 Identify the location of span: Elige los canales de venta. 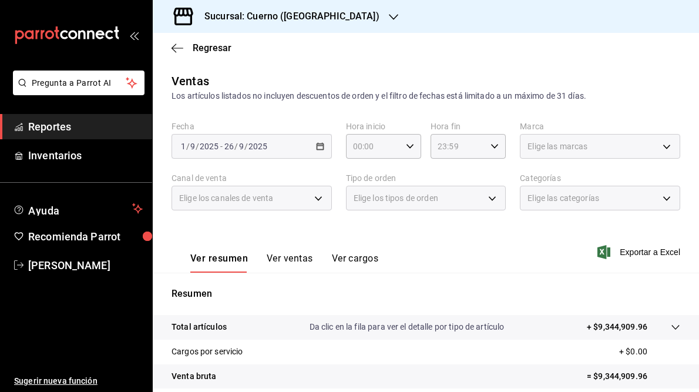
(226, 198).